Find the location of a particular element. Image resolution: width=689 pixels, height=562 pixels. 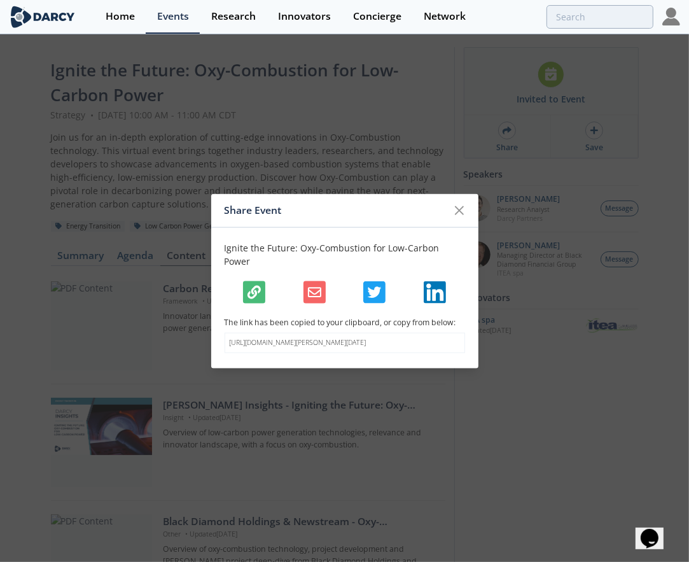

p: The link has been copied to your clipboard, or copy from below: is located at coordinates (345, 322).